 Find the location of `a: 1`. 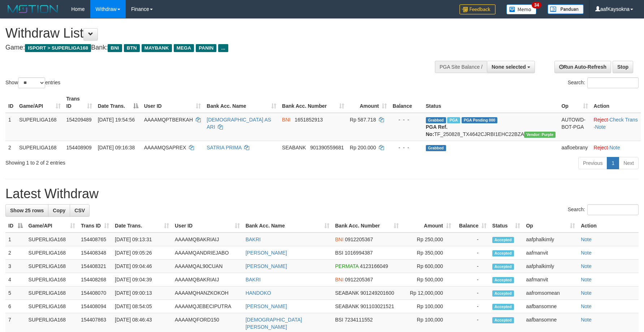

a: 1 is located at coordinates (613, 163).